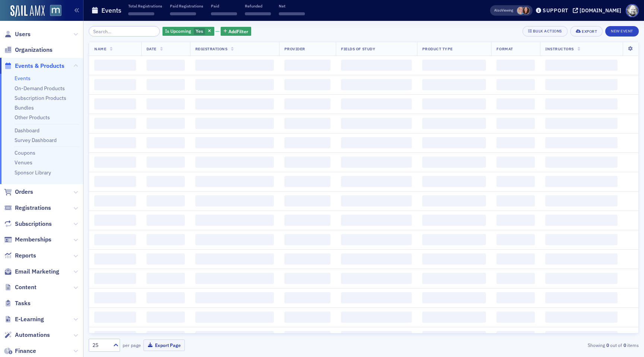 This screenshot has height=357, width=644. What do you see at coordinates (17, 34) in the screenshot?
I see `a: Users` at bounding box center [17, 34].